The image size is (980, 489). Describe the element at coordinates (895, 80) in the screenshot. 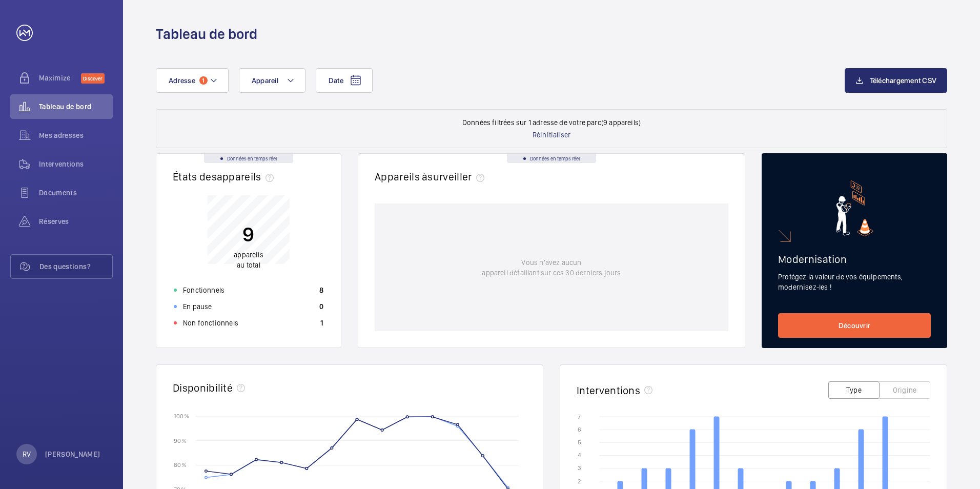

I see `button: Téléchargement CSV` at that location.